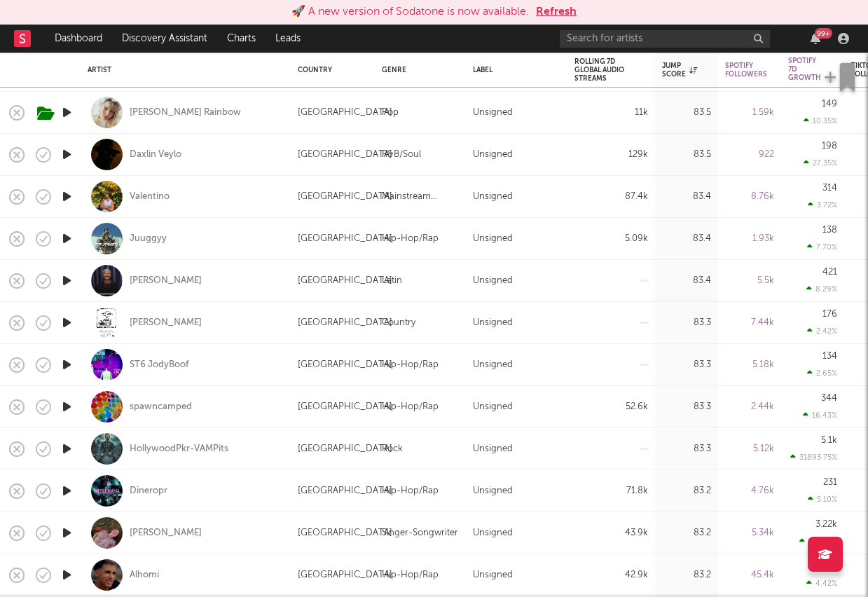 This screenshot has width=868, height=597. What do you see at coordinates (826, 524) in the screenshot?
I see `div: 3.22k` at bounding box center [826, 524].